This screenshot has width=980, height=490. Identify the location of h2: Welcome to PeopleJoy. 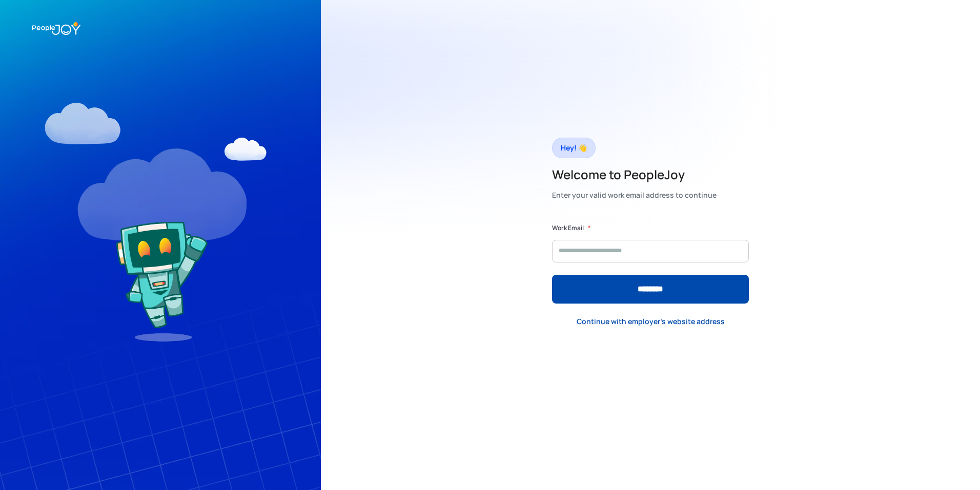
(634, 174).